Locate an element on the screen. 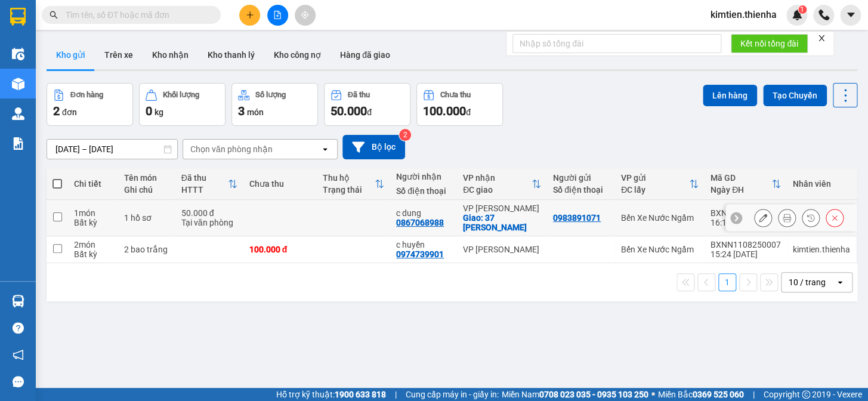 This screenshot has height=401, width=868. div: HTTT is located at coordinates (205, 190).